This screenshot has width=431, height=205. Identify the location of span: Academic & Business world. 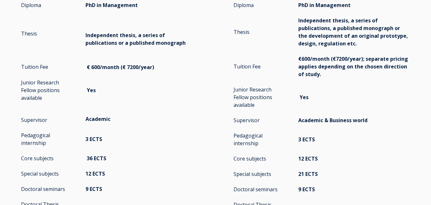
(333, 120).